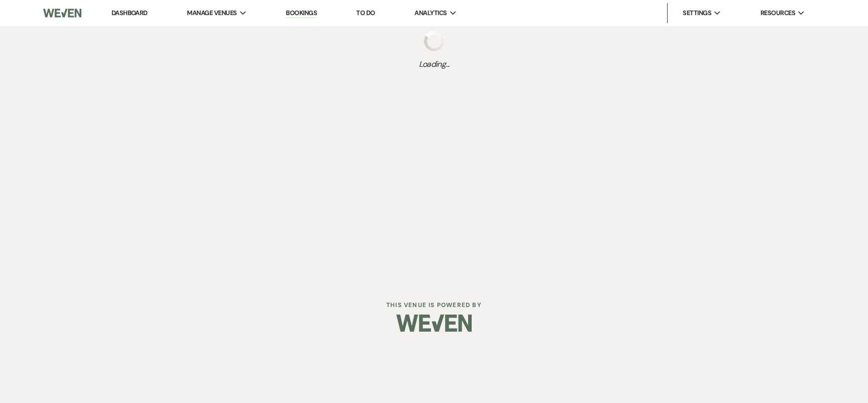 The width and height of the screenshot is (868, 403). What do you see at coordinates (301, 13) in the screenshot?
I see `a: Bookings` at bounding box center [301, 13].